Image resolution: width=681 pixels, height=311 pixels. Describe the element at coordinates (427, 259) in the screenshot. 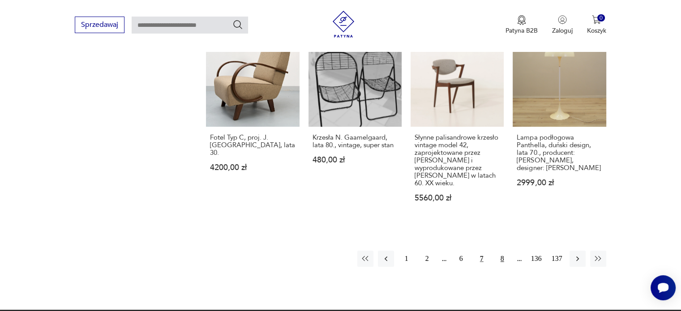

I see `button: 2` at that location.